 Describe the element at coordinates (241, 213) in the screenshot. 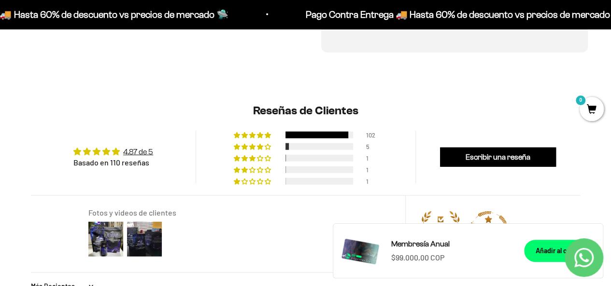

I see `div: Fotos y videos de clientes` at that location.